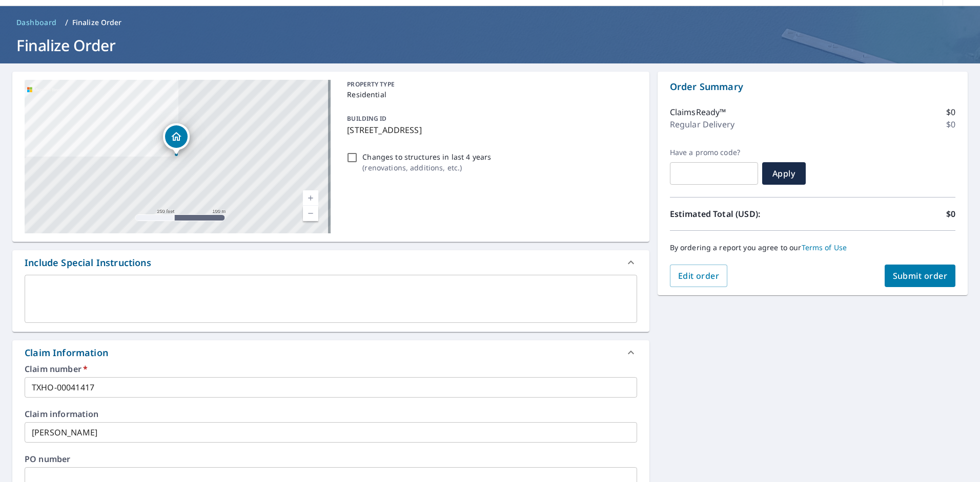  Describe the element at coordinates (490, 45) in the screenshot. I see `h1: Finalize Order` at that location.